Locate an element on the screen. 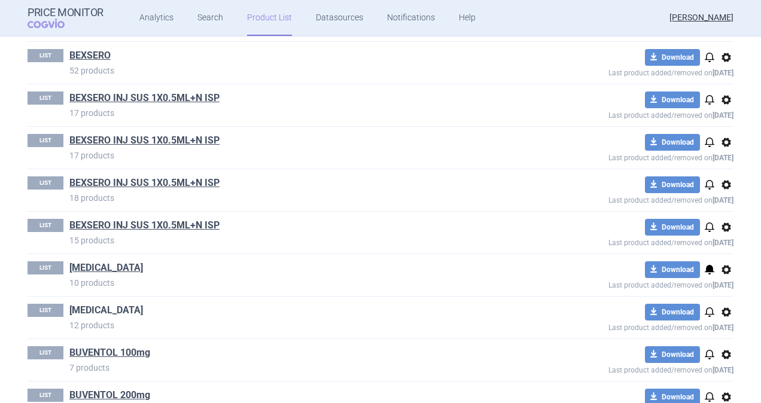 The width and height of the screenshot is (761, 403). p: 52 products is located at coordinates (296, 71).